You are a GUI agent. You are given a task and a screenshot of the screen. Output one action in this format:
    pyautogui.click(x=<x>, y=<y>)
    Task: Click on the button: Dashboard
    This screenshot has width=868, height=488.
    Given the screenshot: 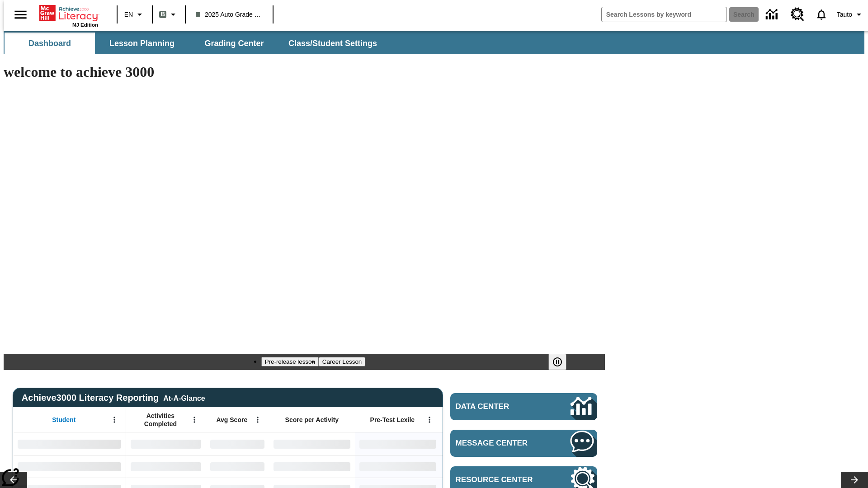 What is the action you would take?
    pyautogui.click(x=50, y=43)
    